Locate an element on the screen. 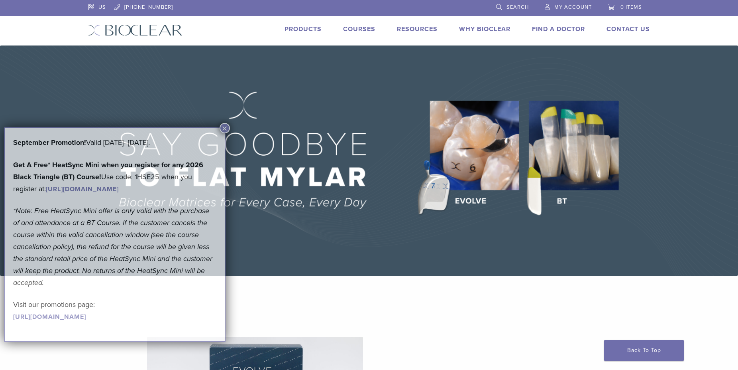 This screenshot has height=370, width=738. button: Close is located at coordinates (225, 128).